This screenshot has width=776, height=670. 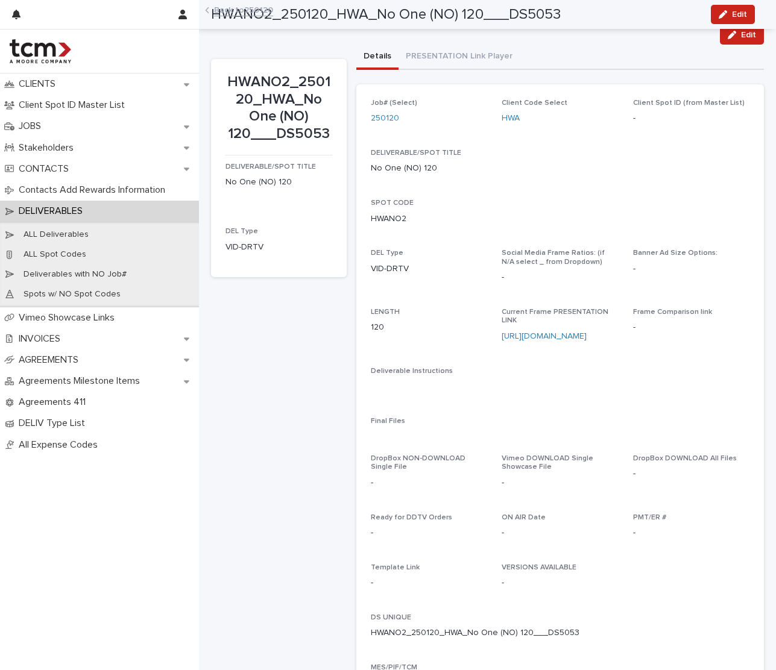 I want to click on span: Social Media Frame Ratios: (if N/A select _ from Dropdown), so click(x=553, y=257).